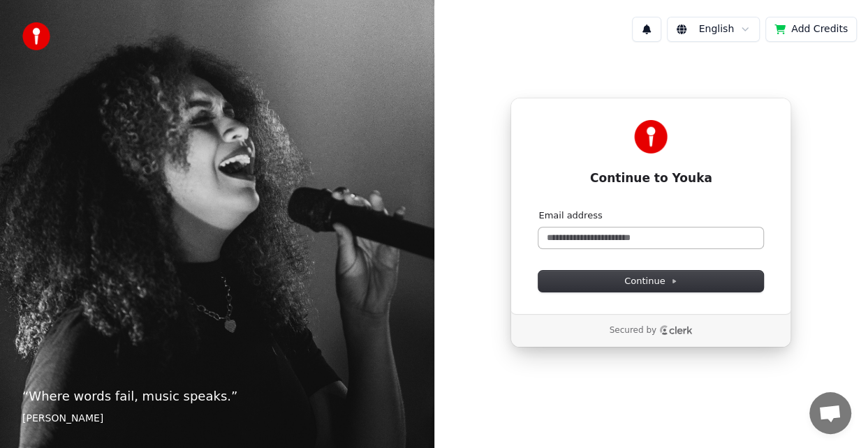 This screenshot has width=868, height=448. Describe the element at coordinates (36, 36) in the screenshot. I see `img: youka` at that location.